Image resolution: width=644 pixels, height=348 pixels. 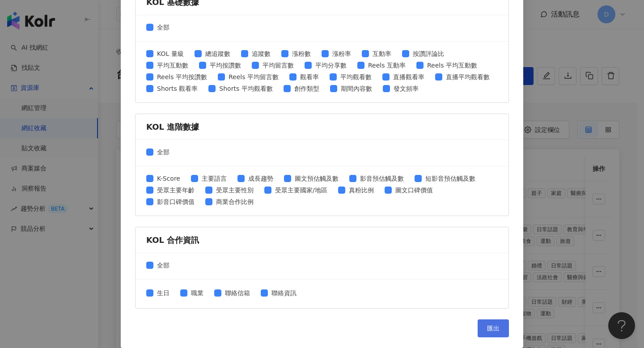 What do you see at coordinates (322, 240) in the screenshot?
I see `div: KOL 合作資訊` at bounding box center [322, 240].